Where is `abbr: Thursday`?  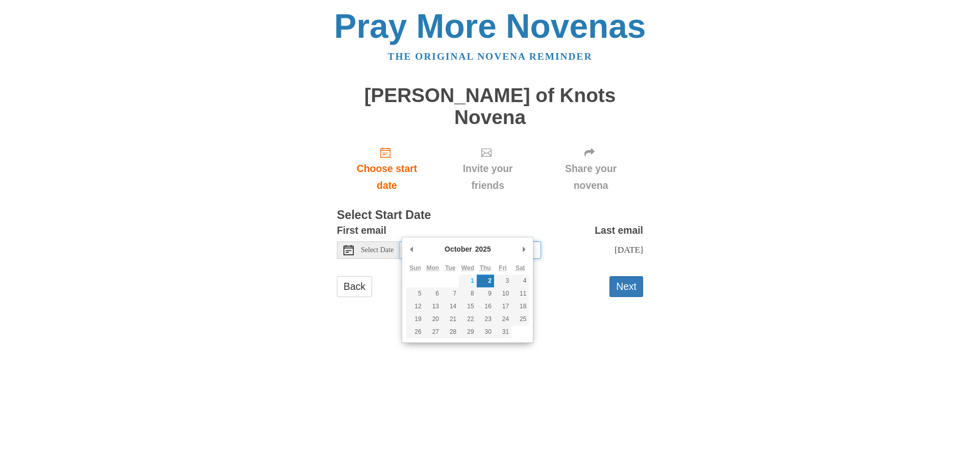 abbr: Thursday is located at coordinates (485, 268).